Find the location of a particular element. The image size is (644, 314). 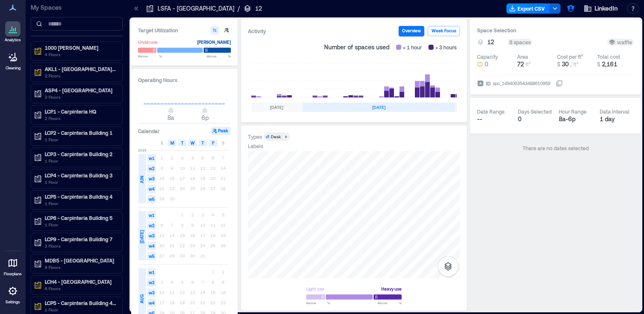

div: Underuse is located at coordinates (147, 42).